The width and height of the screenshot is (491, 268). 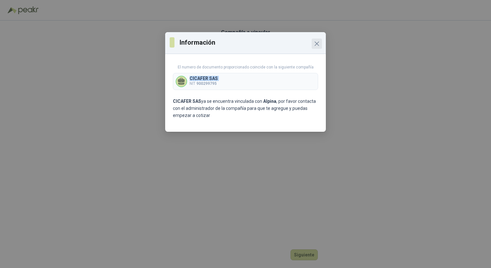 I want to click on p: ya se encuentra vinculada con , por favor contacta con el administrador de la compañía para que t..., so click(x=246, y=108).